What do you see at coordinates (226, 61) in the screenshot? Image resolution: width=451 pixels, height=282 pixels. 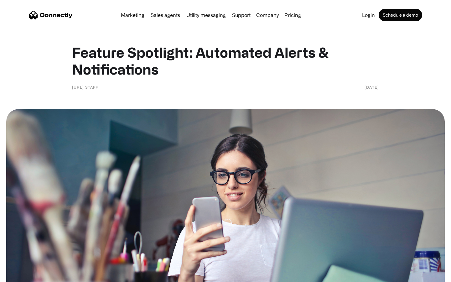 I see `h1: Feature Spotlight: Automated Alerts & Notifications` at bounding box center [226, 61].